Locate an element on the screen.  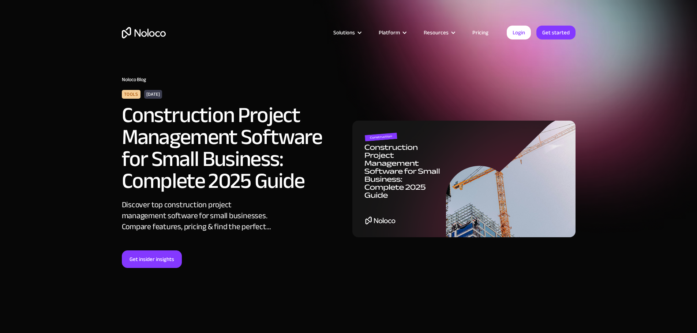
h1: Noloco Blog is located at coordinates (349, 80).